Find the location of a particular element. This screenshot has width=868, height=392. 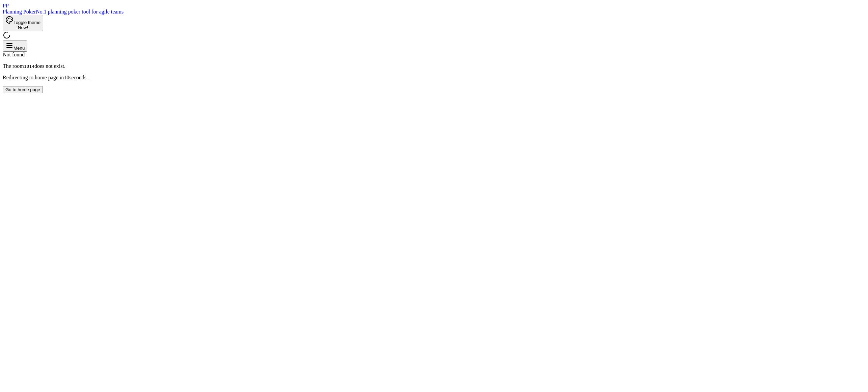

p: Redirecting to home page in 10 seconds... is located at coordinates (434, 77).